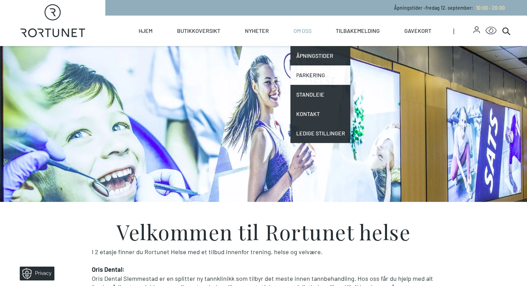  What do you see at coordinates (357, 31) in the screenshot?
I see `a: Tilbakemelding` at bounding box center [357, 31].